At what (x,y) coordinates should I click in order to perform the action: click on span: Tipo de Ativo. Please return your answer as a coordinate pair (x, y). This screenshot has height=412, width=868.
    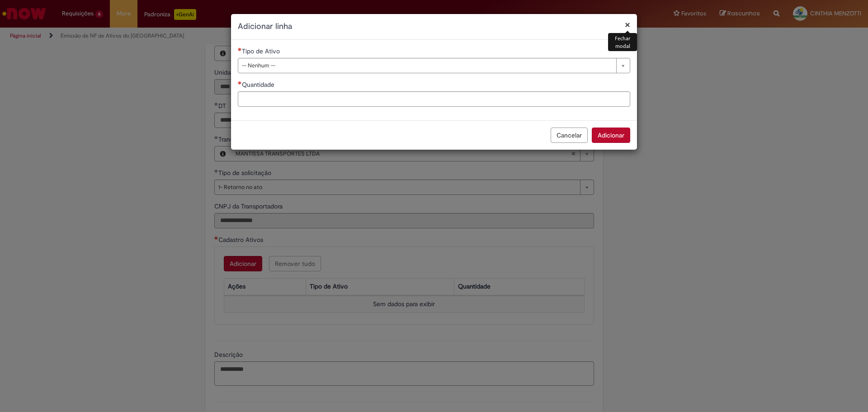
    Looking at the image, I should click on (261, 51).